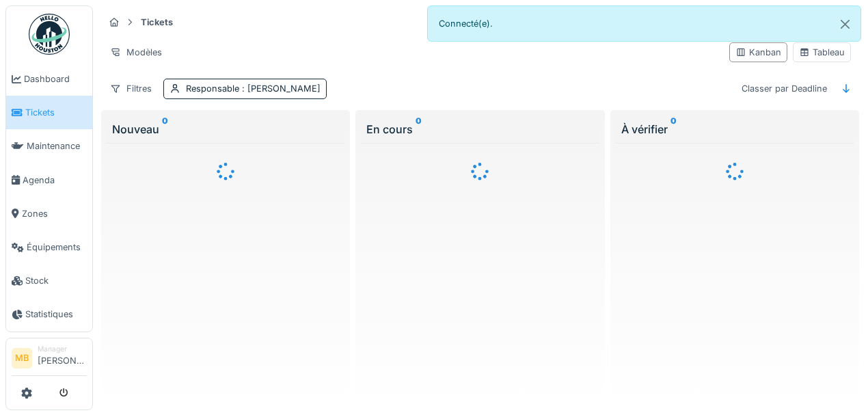 The width and height of the screenshot is (868, 415). Describe the element at coordinates (226, 129) in the screenshot. I see `div: Nouveau` at that location.